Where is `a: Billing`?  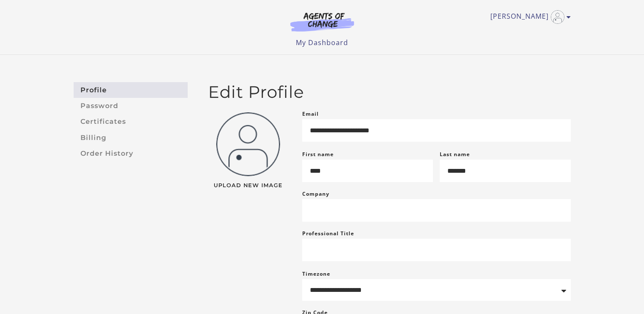 a: Billing is located at coordinates (131, 137).